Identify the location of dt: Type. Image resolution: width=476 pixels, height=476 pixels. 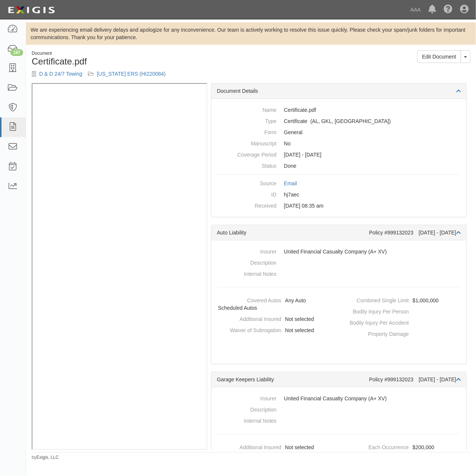
(247, 120).